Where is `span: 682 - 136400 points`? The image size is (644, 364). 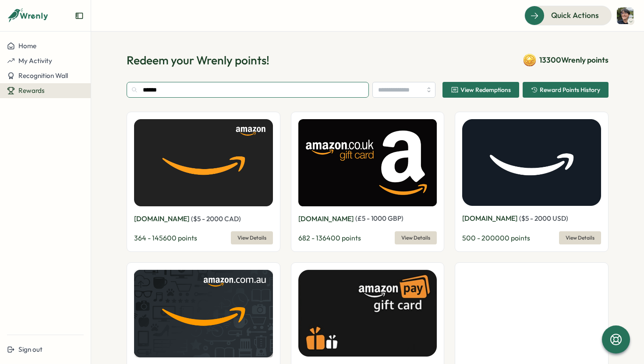 span: 682 - 136400 points is located at coordinates (330, 238).